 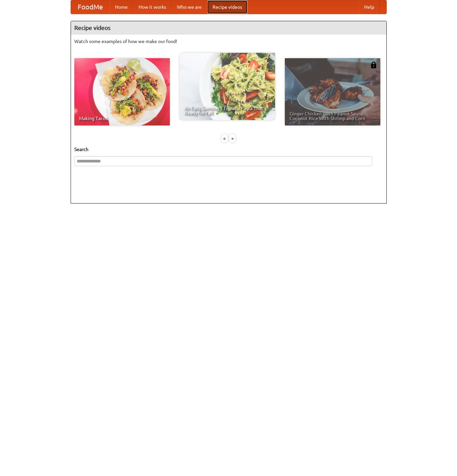 I want to click on span: An Easy, Summery Tomato Pasta That's Ready for Fall, so click(x=227, y=111).